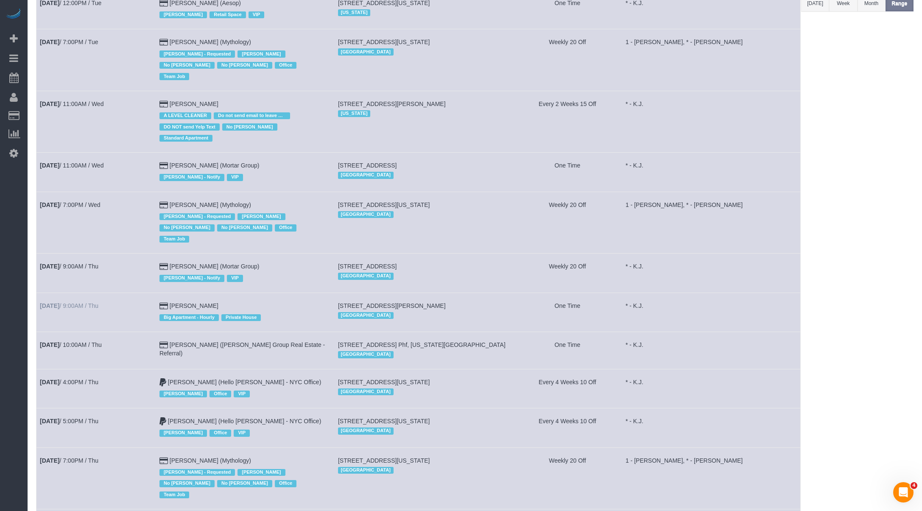 The width and height of the screenshot is (922, 511). Describe the element at coordinates (14, 14) in the screenshot. I see `a: Automaid Logo` at that location.